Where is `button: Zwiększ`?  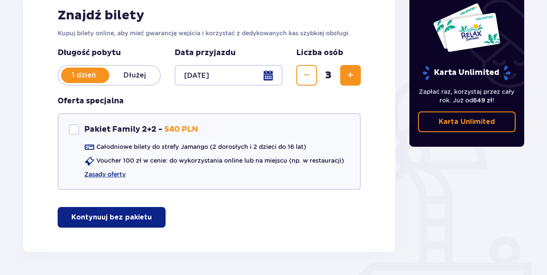
button: Zwiększ is located at coordinates (351, 75).